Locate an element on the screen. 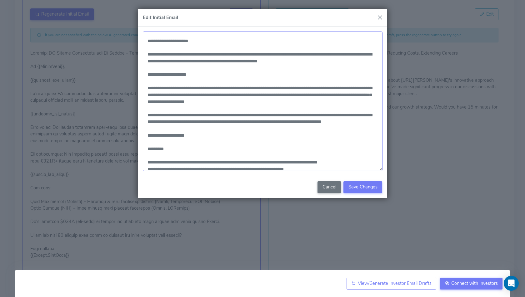 The image size is (525, 297). h5: Edit Initial Email is located at coordinates (160, 17).